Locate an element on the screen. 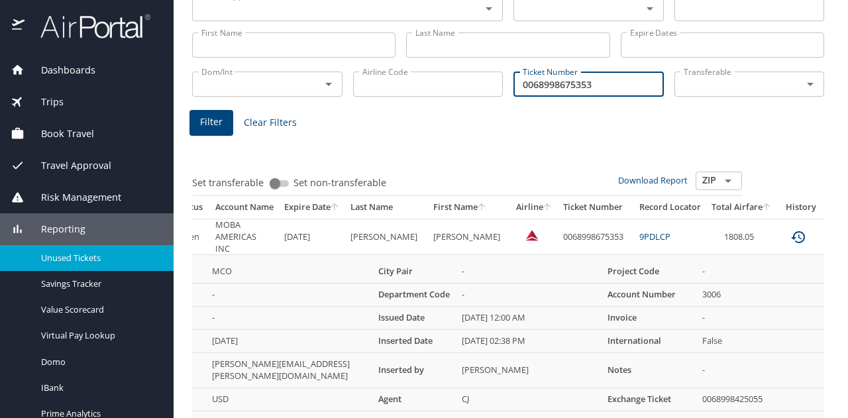 Image resolution: width=848 pixels, height=418 pixels. th: Exchange Ticket is located at coordinates (649, 399).